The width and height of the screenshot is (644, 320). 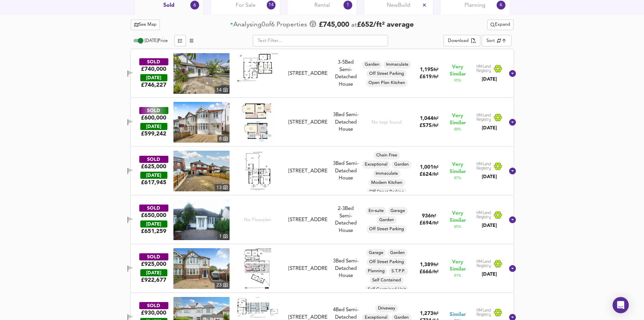 I want to click on span: 88 %, so click(x=457, y=129).